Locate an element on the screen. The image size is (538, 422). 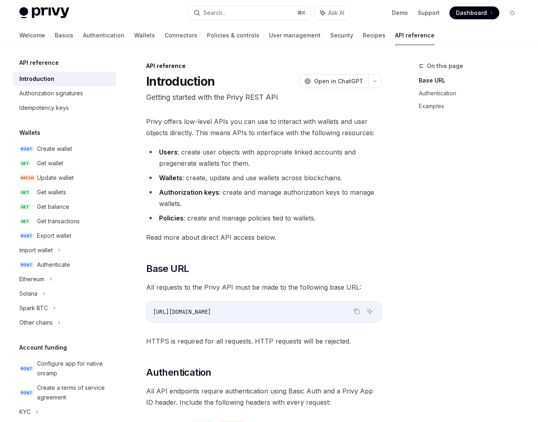
a: POSTCreate a terms of service agreement is located at coordinates (64, 393).